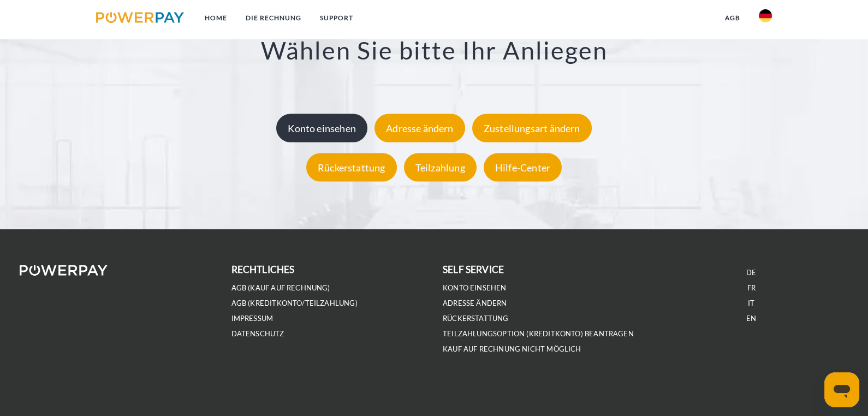 Image resolution: width=868 pixels, height=416 pixels. I want to click on h3: Wählen Sie bitte Ihr Anliegen, so click(434, 50).